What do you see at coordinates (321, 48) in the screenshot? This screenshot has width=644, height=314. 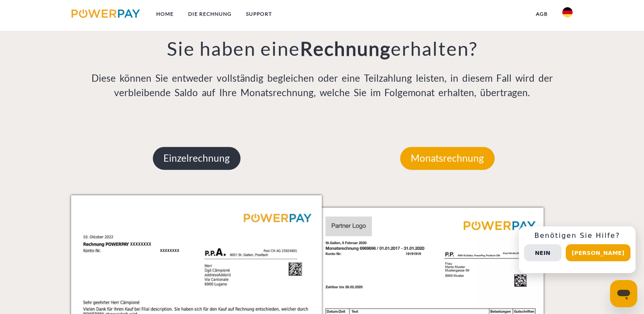 I see `h3: Sie haben eine erhalten?` at bounding box center [321, 48].